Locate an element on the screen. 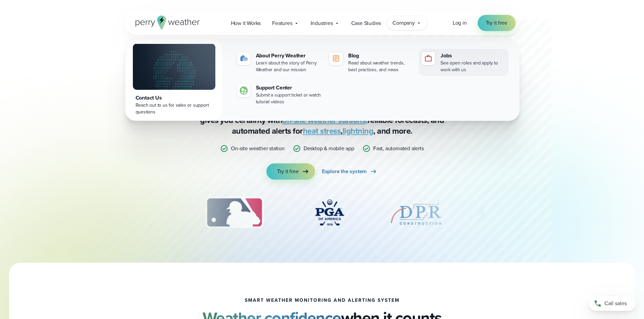 The image size is (644, 319). div: 4 of 12 is located at coordinates (329, 213).